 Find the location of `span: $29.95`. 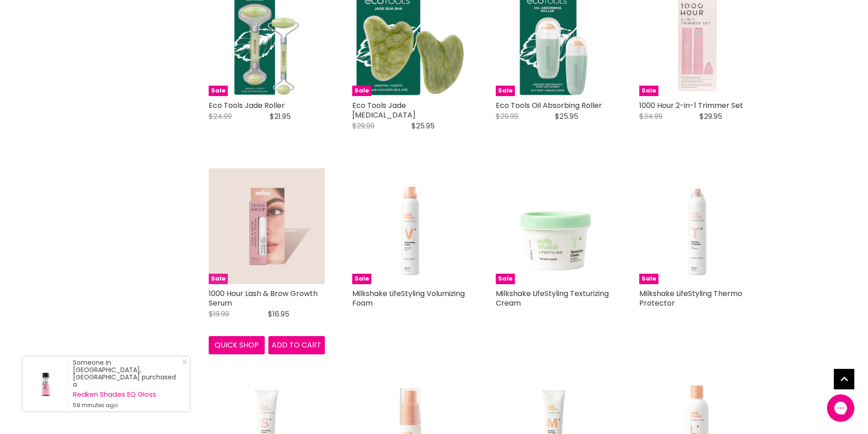

span: $29.95 is located at coordinates (711, 116).